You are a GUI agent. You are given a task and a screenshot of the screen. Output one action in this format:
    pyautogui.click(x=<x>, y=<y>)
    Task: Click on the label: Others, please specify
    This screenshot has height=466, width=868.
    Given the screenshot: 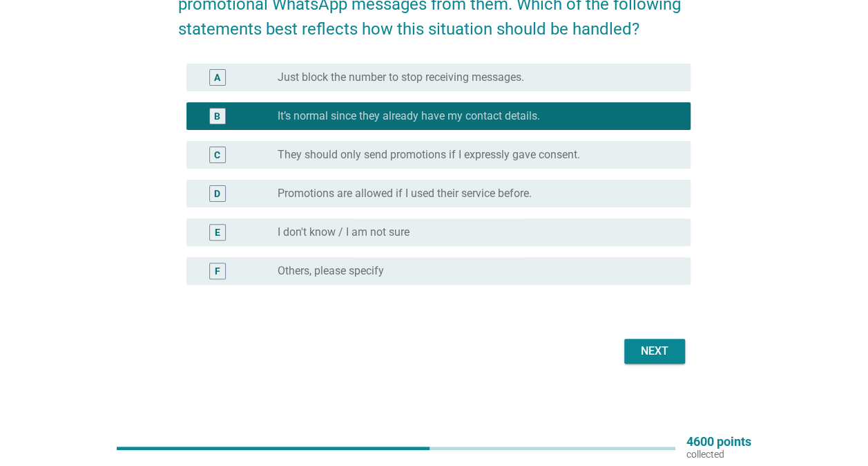 What is the action you would take?
    pyautogui.click(x=330, y=271)
    